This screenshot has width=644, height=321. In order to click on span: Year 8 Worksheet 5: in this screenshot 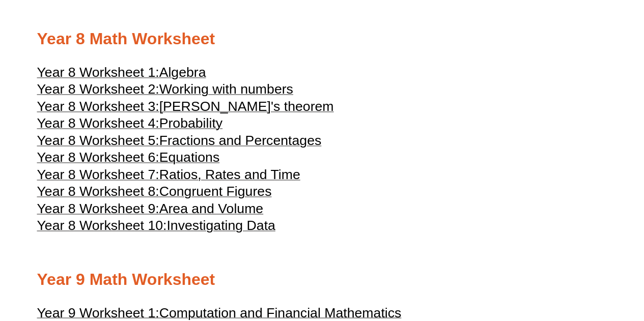, I will do `click(98, 141)`.